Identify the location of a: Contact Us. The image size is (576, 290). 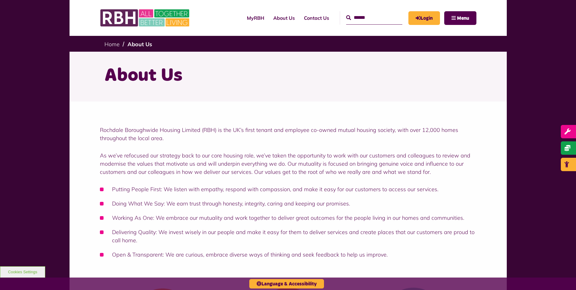
(317, 18).